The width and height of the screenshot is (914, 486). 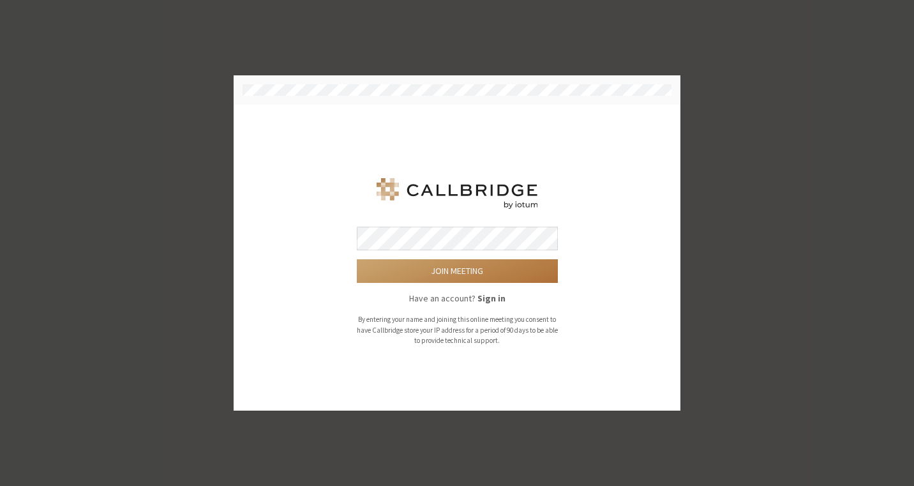 What do you see at coordinates (457, 298) in the screenshot?
I see `p: Have an account?` at bounding box center [457, 298].